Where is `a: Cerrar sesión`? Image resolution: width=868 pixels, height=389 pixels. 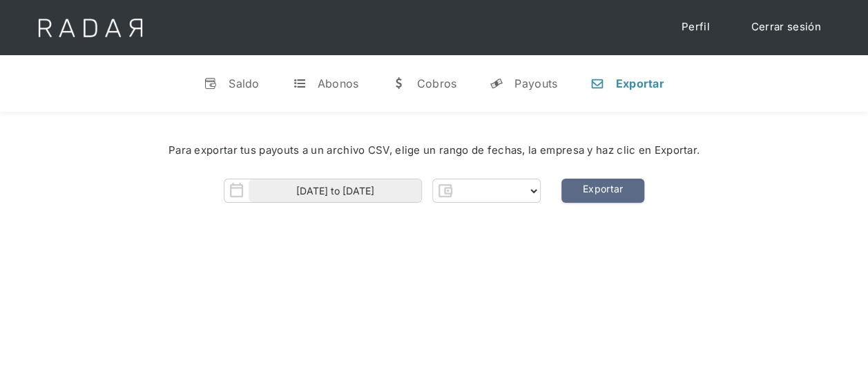 a: Cerrar sesión is located at coordinates (786, 27).